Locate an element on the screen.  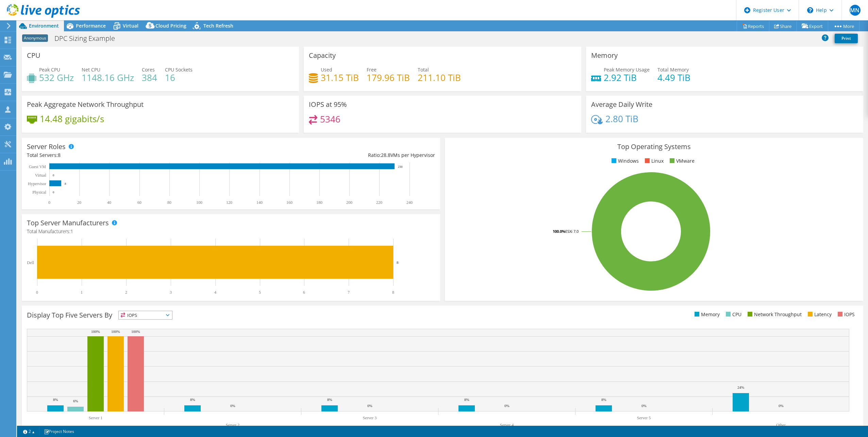
span: Virtual is located at coordinates (131, 26).